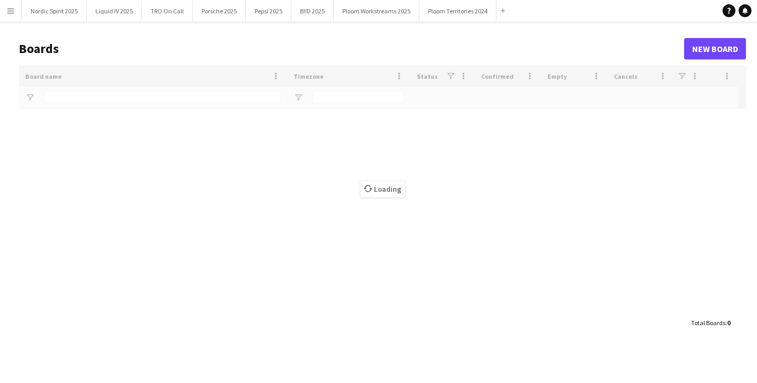 Image resolution: width=757 pixels, height=383 pixels. Describe the element at coordinates (312, 11) in the screenshot. I see `button: BYD 2025` at that location.